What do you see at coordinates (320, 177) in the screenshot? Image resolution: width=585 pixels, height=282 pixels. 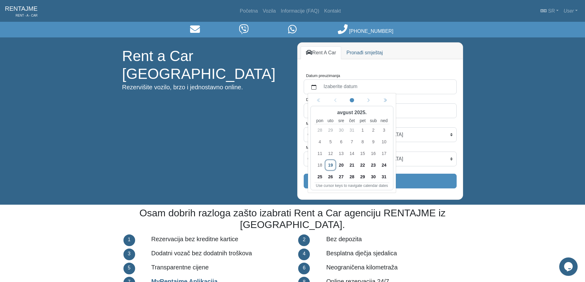 I see `div: ponedeljak, 25. avgust 2025.` at bounding box center [320, 177].